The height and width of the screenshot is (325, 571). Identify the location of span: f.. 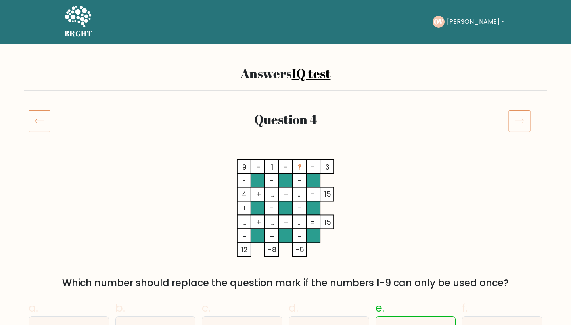
(465, 308).